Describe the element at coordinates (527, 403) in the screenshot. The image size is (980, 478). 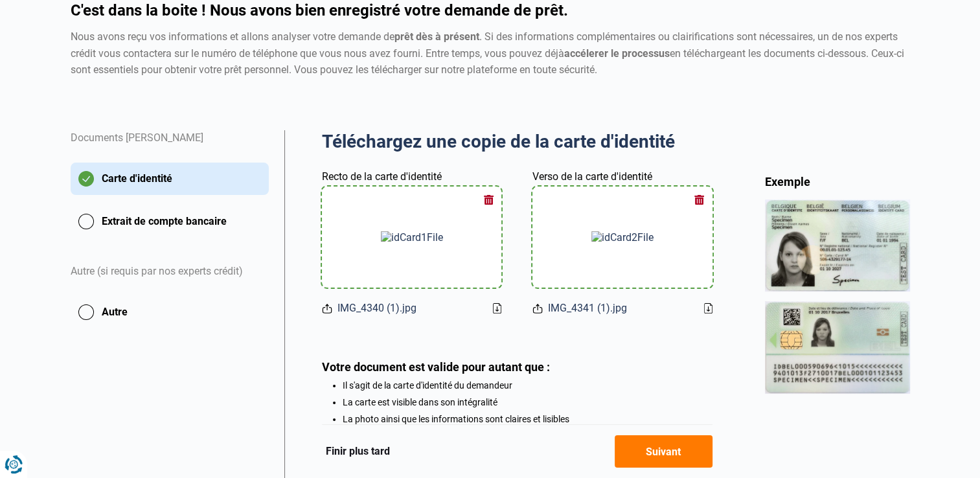
I see `li: La carte est visible dans son intégralité` at that location.